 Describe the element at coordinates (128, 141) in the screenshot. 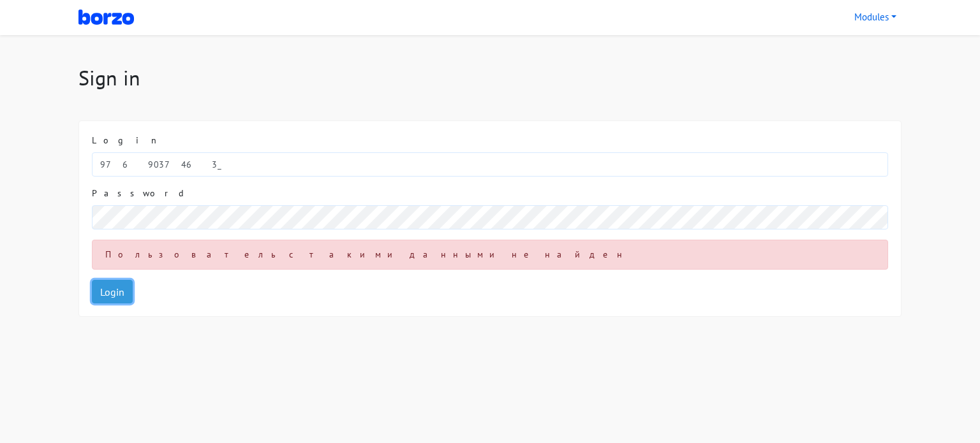

I see `label: Login` at that location.